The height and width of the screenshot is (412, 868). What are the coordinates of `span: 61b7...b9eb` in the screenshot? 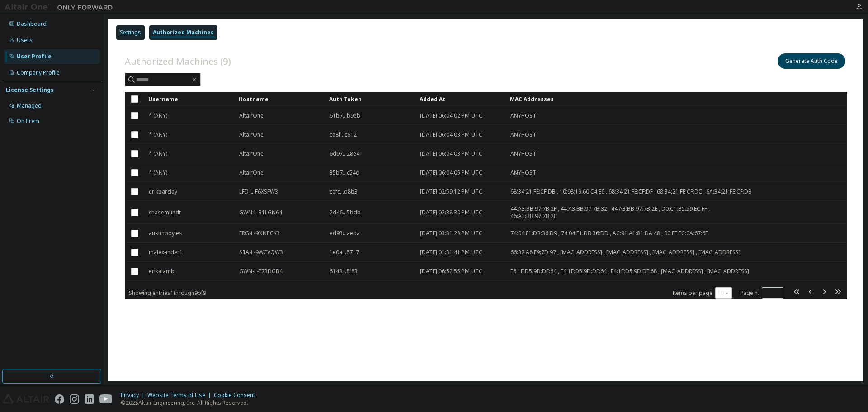 It's located at (345, 116).